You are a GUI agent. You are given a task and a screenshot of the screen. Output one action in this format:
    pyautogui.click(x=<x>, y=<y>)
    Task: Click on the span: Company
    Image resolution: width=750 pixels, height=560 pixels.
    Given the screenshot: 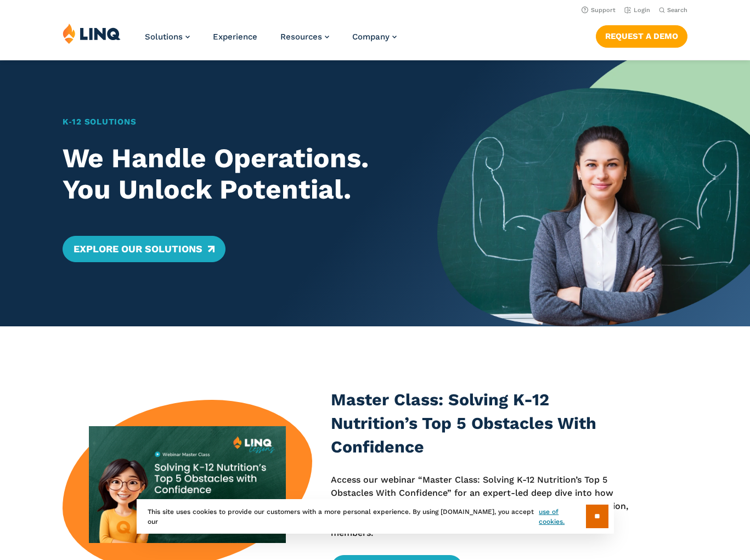 What is the action you would take?
    pyautogui.click(x=371, y=37)
    